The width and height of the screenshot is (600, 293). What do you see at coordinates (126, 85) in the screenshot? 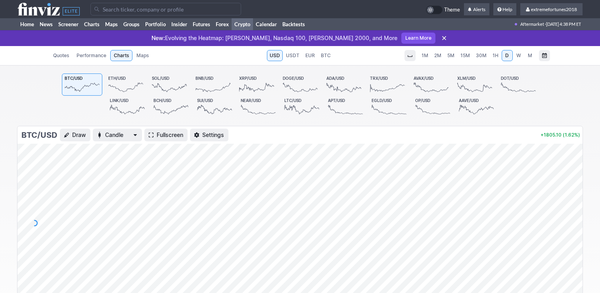
I see `a: ETH/USD` at bounding box center [126, 85].